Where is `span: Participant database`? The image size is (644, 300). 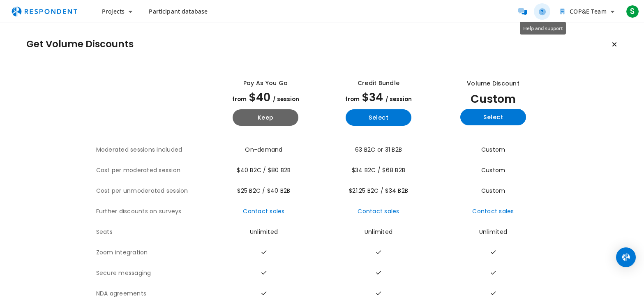 span: Participant database is located at coordinates (178, 11).